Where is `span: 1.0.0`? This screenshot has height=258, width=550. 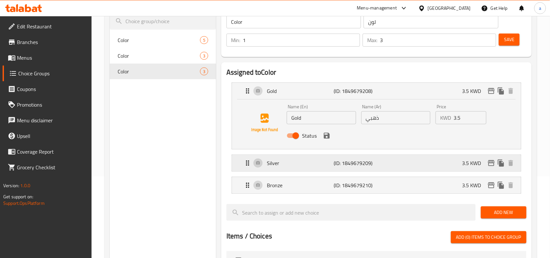 span: 1.0.0 is located at coordinates (25, 185).